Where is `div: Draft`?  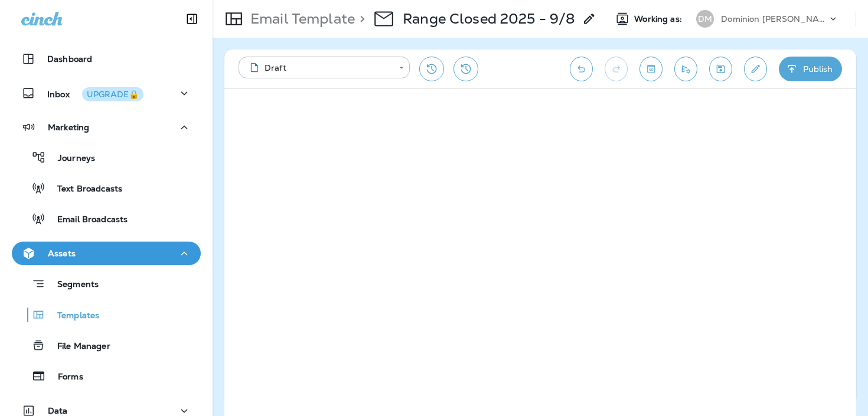 div: Draft is located at coordinates (319, 68).